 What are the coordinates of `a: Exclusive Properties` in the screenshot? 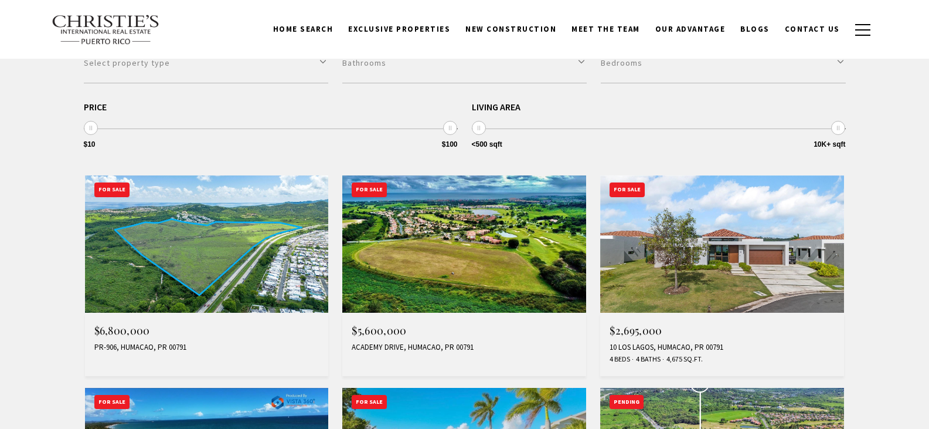 It's located at (399, 29).